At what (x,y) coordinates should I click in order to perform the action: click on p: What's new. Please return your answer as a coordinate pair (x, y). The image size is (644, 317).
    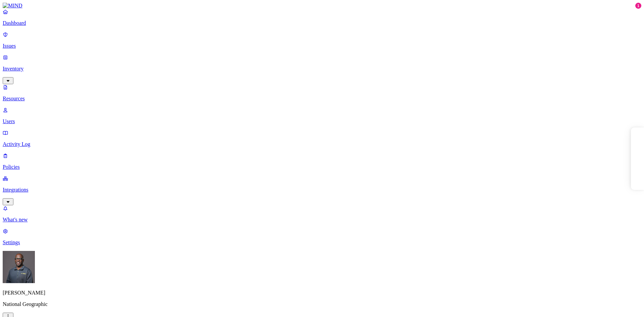
    Looking at the image, I should click on (322, 220).